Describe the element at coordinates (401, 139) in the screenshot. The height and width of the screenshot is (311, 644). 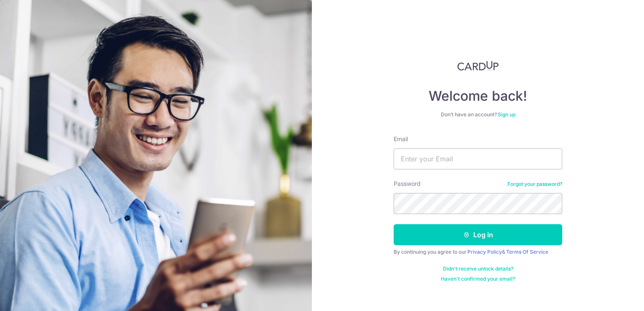
I see `label: Email` at that location.